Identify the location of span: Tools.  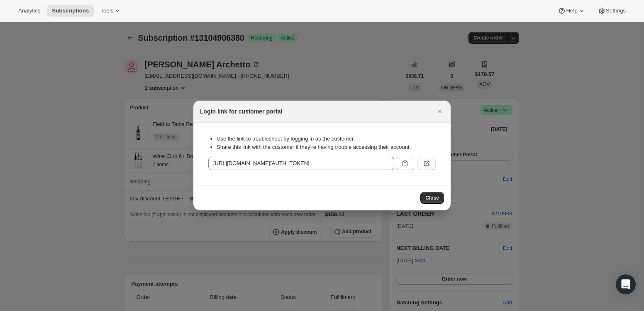
(107, 11).